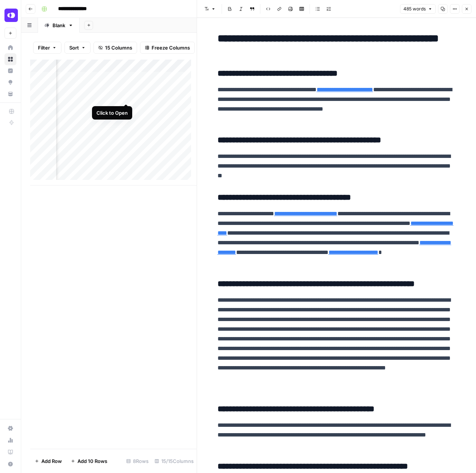  Describe the element at coordinates (11, 15) in the screenshot. I see `img: OpenPhone Logo` at that location.